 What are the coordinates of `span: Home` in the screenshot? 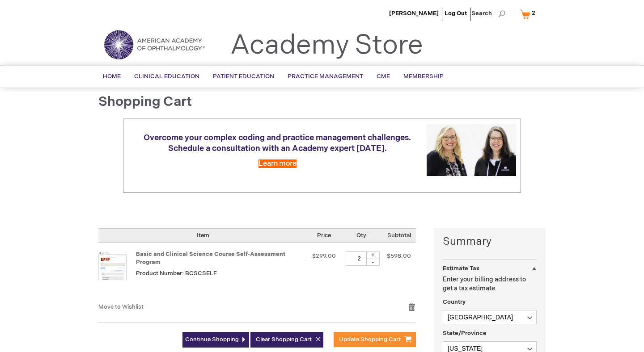 It's located at (112, 77).